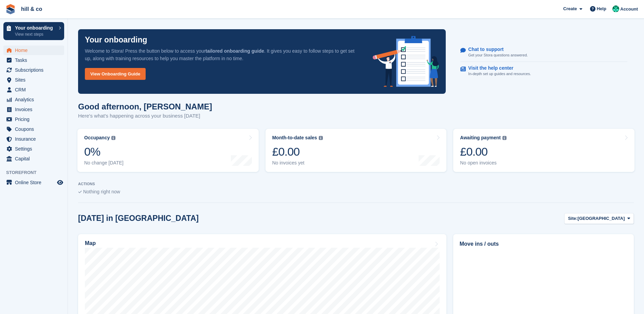 This screenshot has height=314, width=644. What do you see at coordinates (573, 218) in the screenshot?
I see `span: Site:` at bounding box center [573, 218].